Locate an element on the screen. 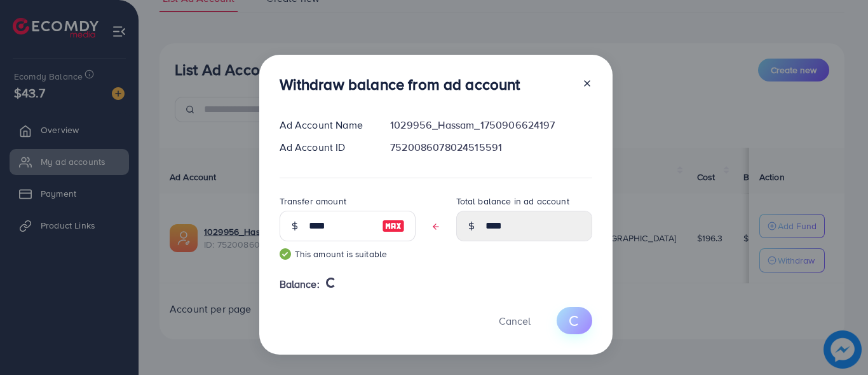 This screenshot has height=375, width=868. img: guide is located at coordinates (286, 254).